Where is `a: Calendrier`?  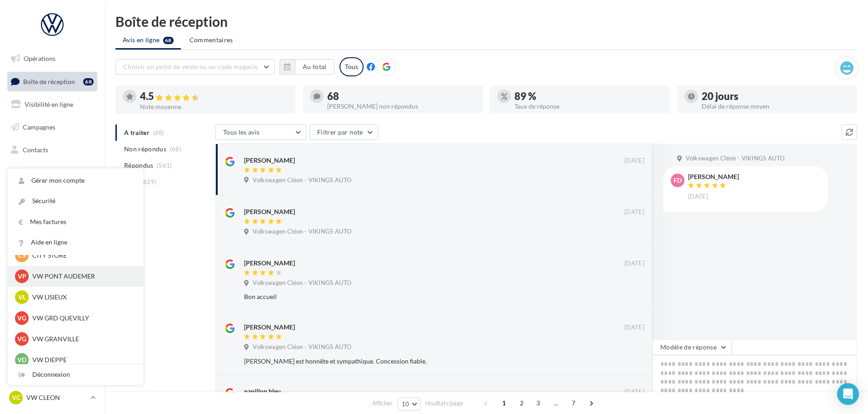 a: Calendrier is located at coordinates (52, 195).